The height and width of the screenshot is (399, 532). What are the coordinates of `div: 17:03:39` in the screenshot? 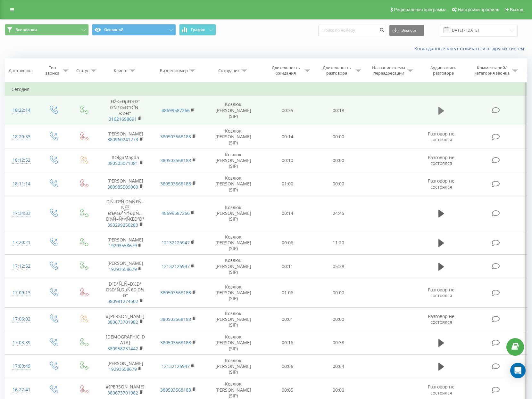 It's located at (21, 343).